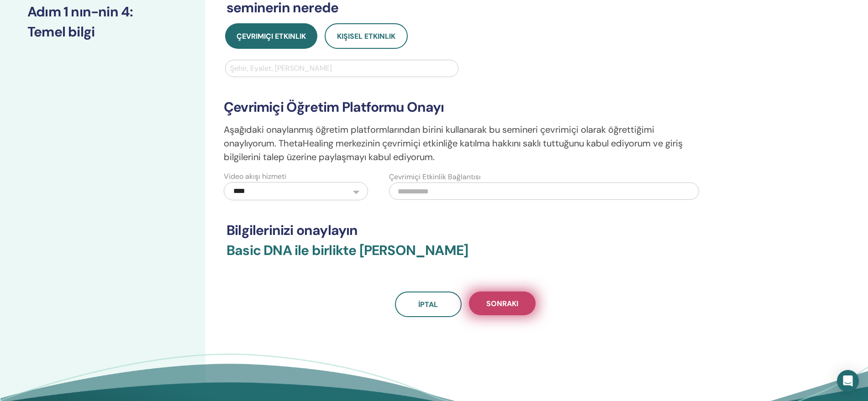  I want to click on span: Çevrimiçi Etkinlik, so click(271, 36).